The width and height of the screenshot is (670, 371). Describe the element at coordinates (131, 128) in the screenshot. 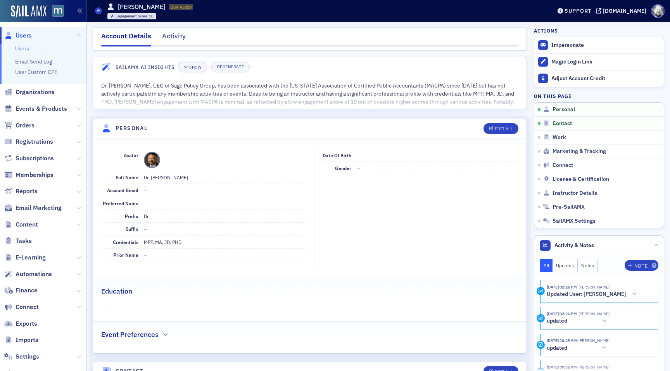

I see `h4: Personal` at that location.